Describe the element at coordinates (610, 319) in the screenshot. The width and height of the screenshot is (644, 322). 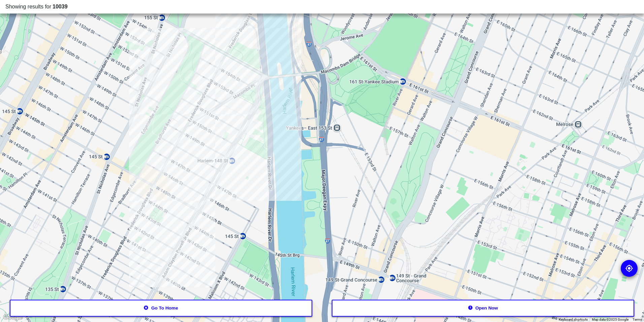
I see `span: Map data ©2025 Google` at that location.